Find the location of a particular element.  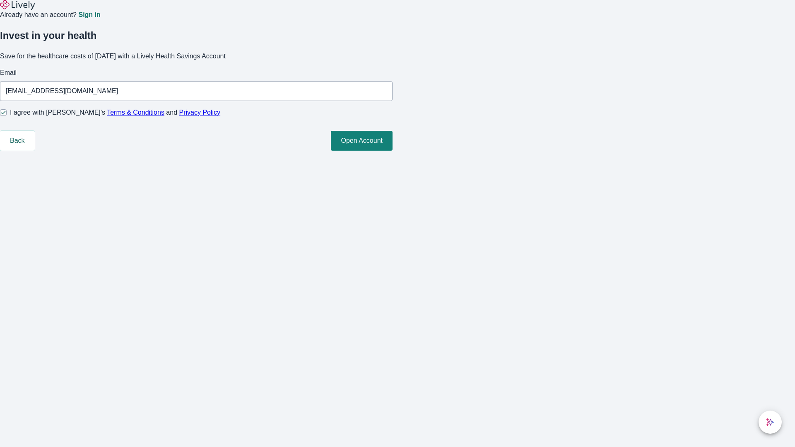

button: chat is located at coordinates (770, 422).